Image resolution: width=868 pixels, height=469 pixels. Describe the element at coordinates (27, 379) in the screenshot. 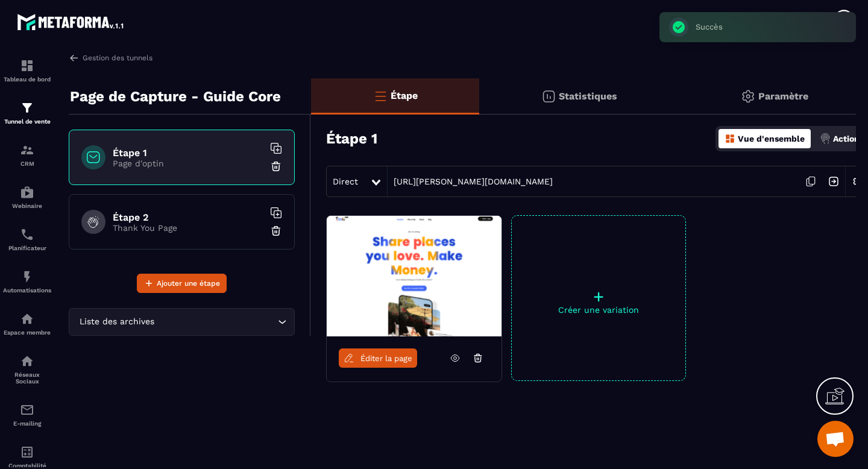

I see `p: Réseaux Sociaux` at that location.